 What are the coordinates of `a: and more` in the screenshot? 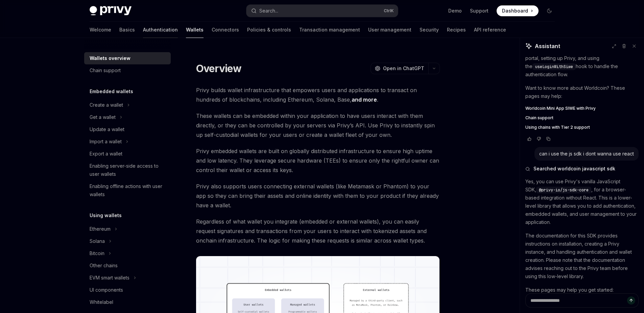 It's located at (364, 100).